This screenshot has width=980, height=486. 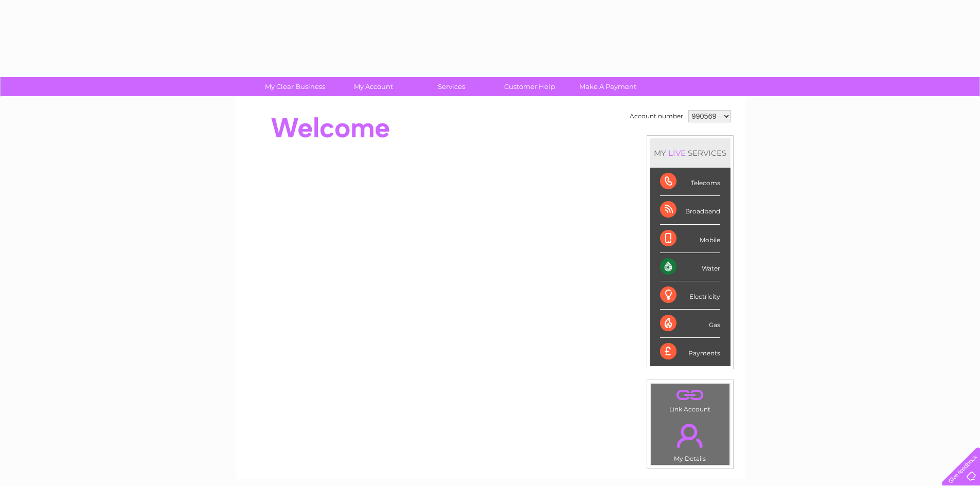 What do you see at coordinates (451, 86) in the screenshot?
I see `a: Services` at bounding box center [451, 86].